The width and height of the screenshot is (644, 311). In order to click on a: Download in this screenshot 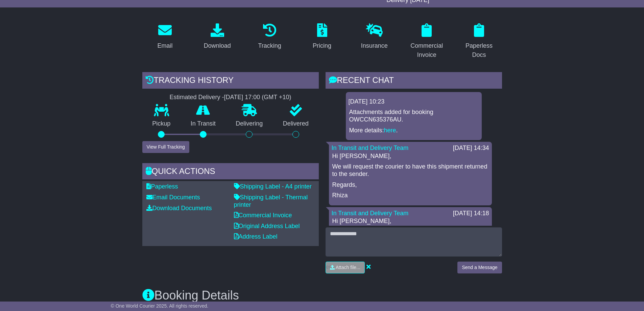, I will do `click(217, 37)`.